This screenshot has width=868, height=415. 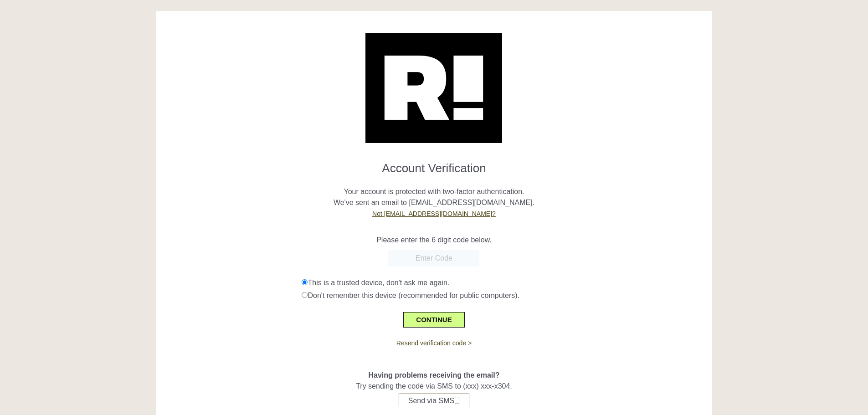 I want to click on div: Try sending the code via SMS to (xxx) xxx-x304., so click(x=435, y=377).